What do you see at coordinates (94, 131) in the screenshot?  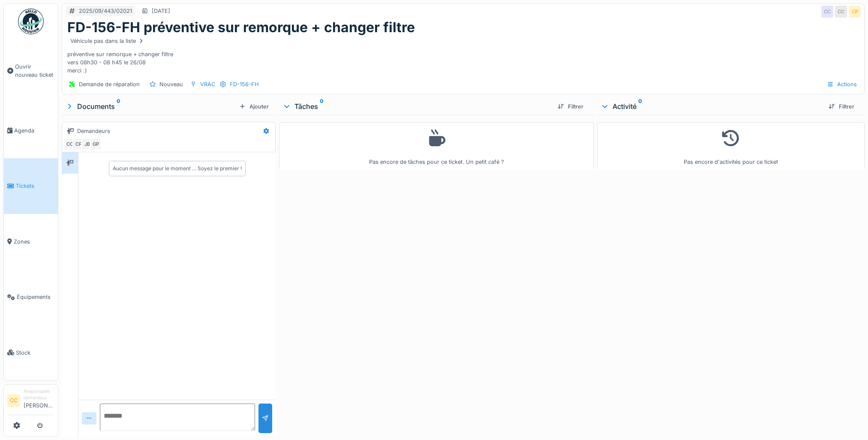 I see `div: Demandeurs` at bounding box center [94, 131].